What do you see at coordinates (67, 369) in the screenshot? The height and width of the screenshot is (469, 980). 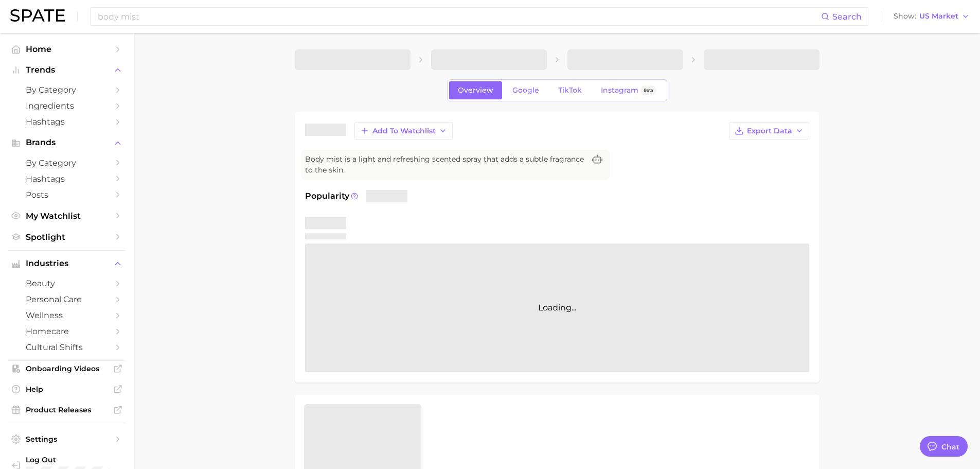 I see `a: Onboarding Videos` at bounding box center [67, 369].